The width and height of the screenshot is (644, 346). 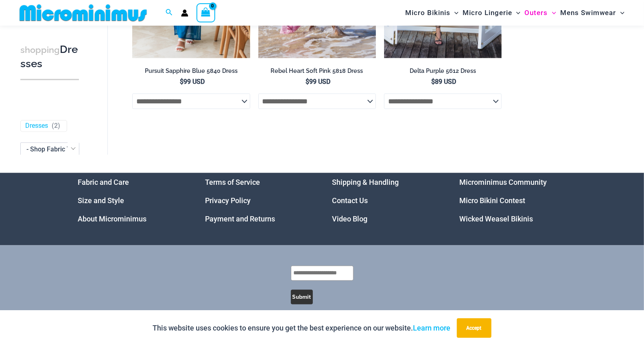 I want to click on a: About Microminimus, so click(x=112, y=219).